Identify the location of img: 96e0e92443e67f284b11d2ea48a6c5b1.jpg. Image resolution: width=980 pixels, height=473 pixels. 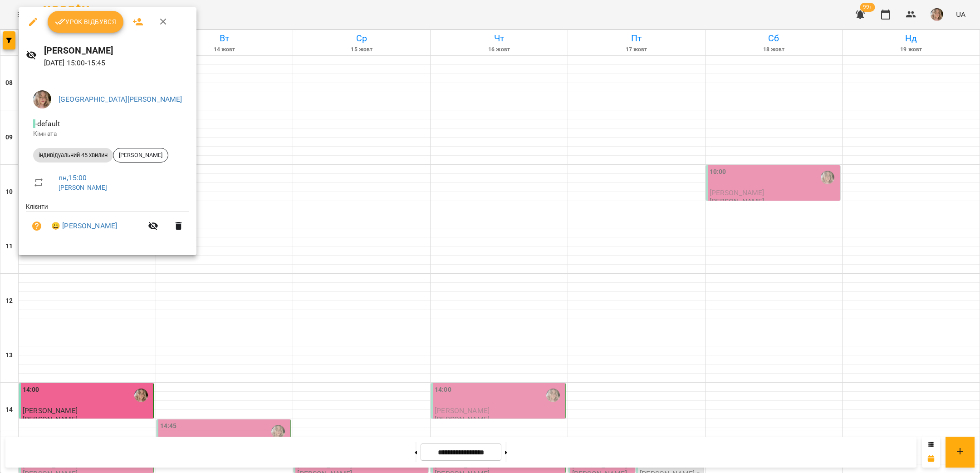
(42, 99).